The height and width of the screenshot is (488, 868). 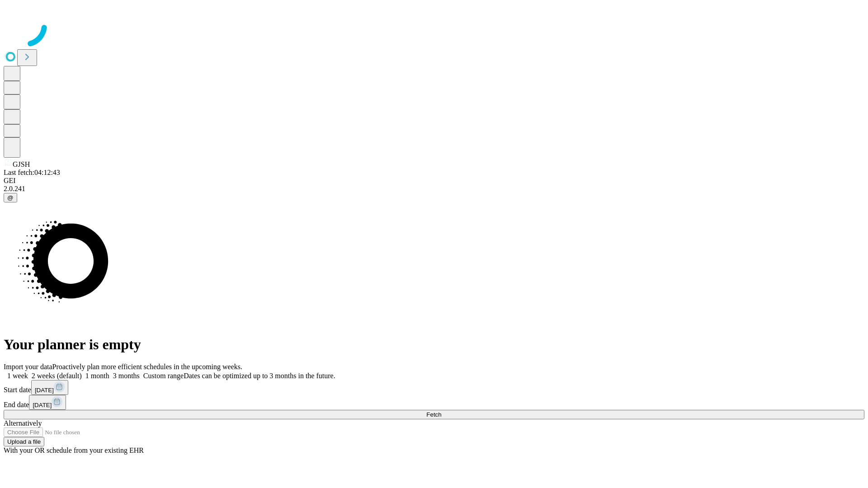 What do you see at coordinates (434, 181) in the screenshot?
I see `div: GEI` at bounding box center [434, 181].